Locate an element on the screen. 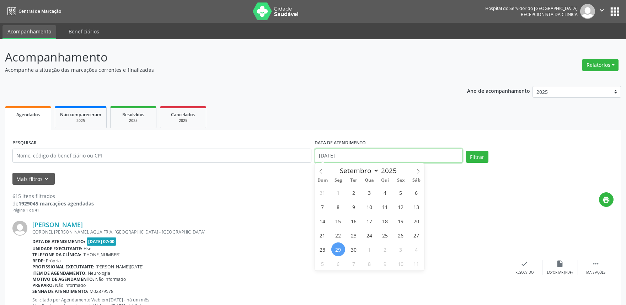 This screenshot has width=626, height=305. div: Página 1 de 41 is located at coordinates (53, 210).